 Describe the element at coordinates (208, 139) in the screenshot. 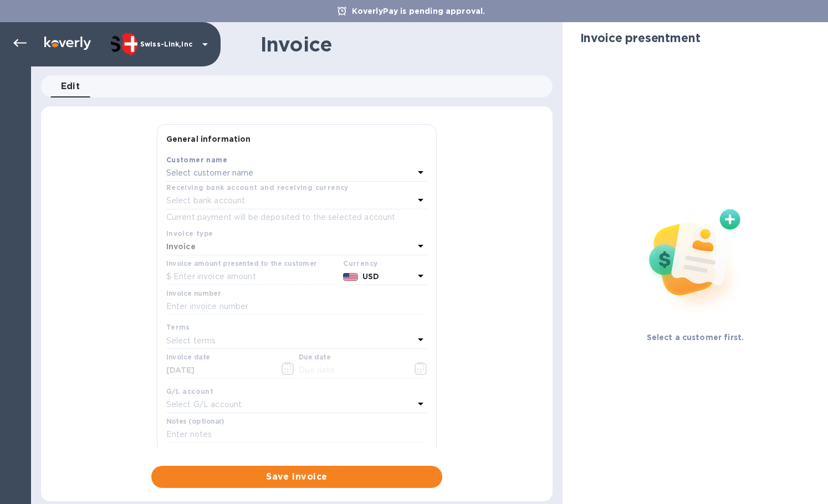

I see `b: General information` at that location.